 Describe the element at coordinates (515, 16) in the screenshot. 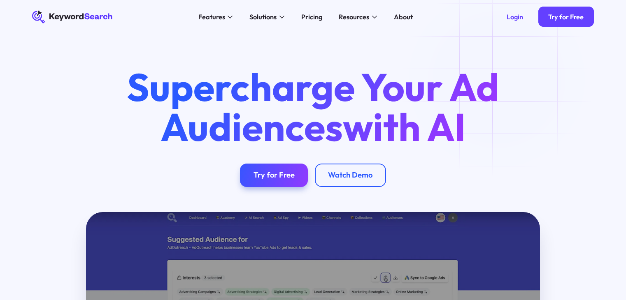

I see `a: Login` at that location.